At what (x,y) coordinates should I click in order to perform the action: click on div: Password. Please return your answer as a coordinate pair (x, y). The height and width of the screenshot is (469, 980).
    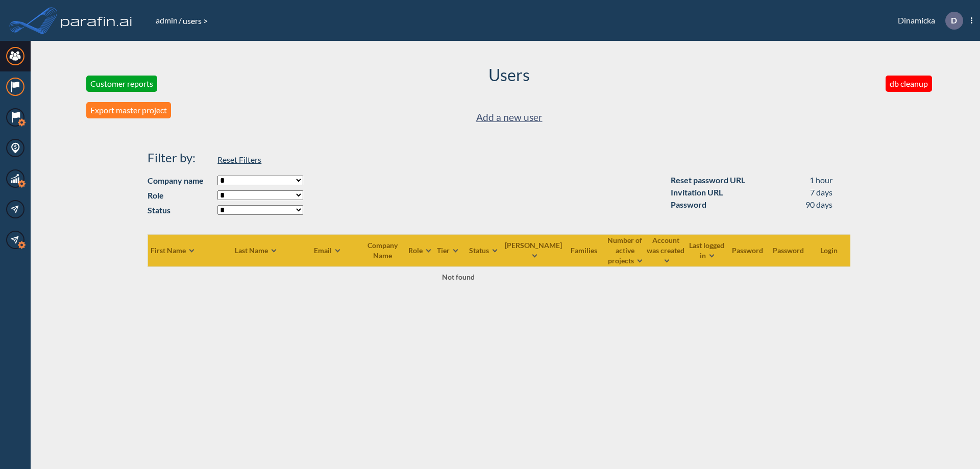
    Looking at the image, I should click on (688, 204).